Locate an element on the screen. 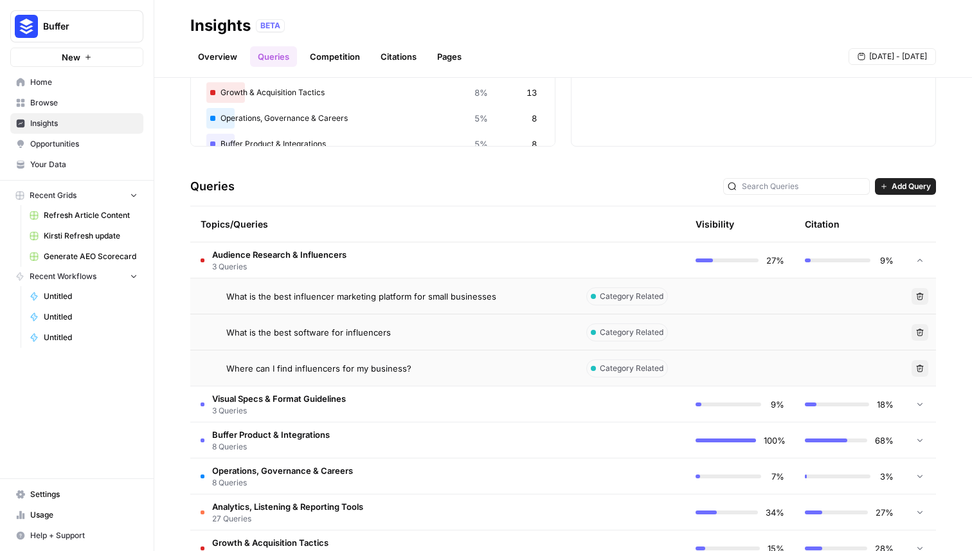 The width and height of the screenshot is (972, 551). span: 34% is located at coordinates (775, 512).